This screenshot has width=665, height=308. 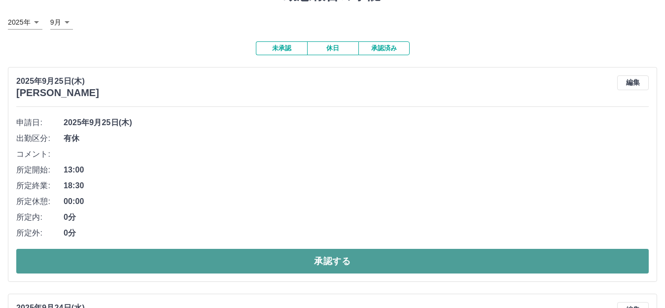 I want to click on span: 18:30, so click(x=356, y=186).